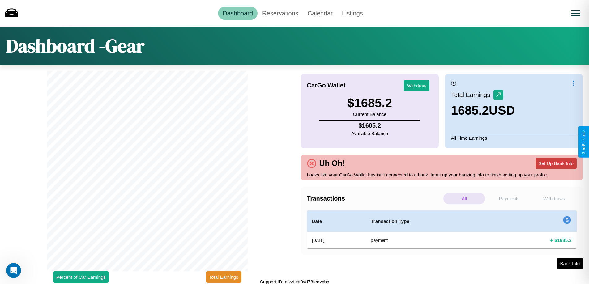 This screenshot has height=284, width=589. What do you see at coordinates (464, 199) in the screenshot?
I see `p: All` at bounding box center [464, 199].